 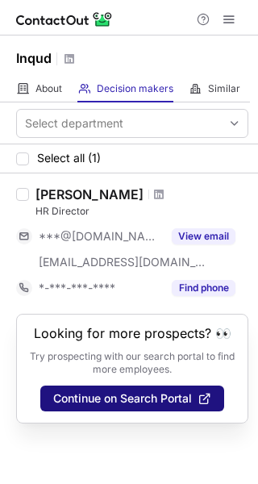 What do you see at coordinates (135, 89) in the screenshot?
I see `span: Decision makers` at bounding box center [135, 89].